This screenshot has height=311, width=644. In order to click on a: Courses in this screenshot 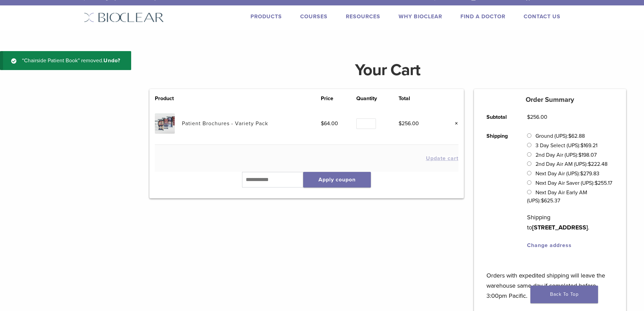, I will do `click(314, 16)`.